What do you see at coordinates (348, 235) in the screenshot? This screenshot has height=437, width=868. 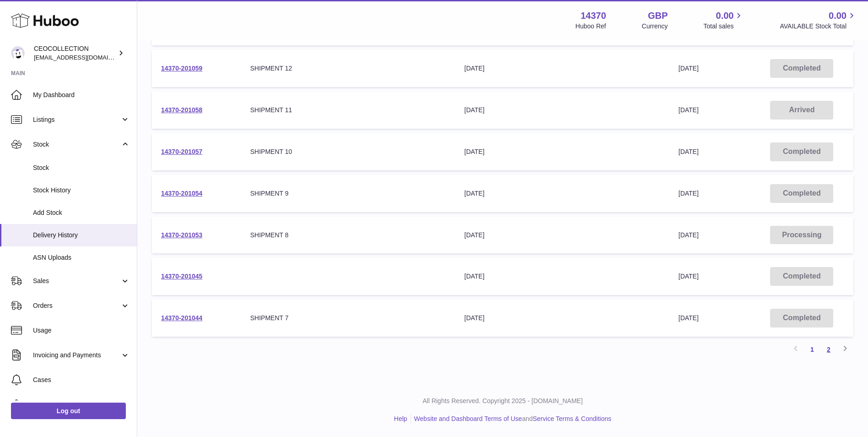 I see `div: SHIPMENT 8` at bounding box center [348, 235].